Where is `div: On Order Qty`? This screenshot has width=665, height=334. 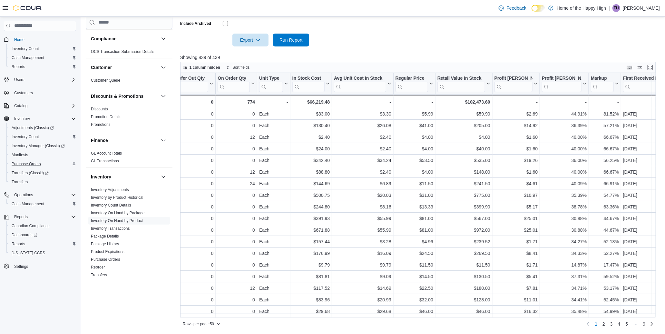
div: On Order Qty is located at coordinates (234, 78).